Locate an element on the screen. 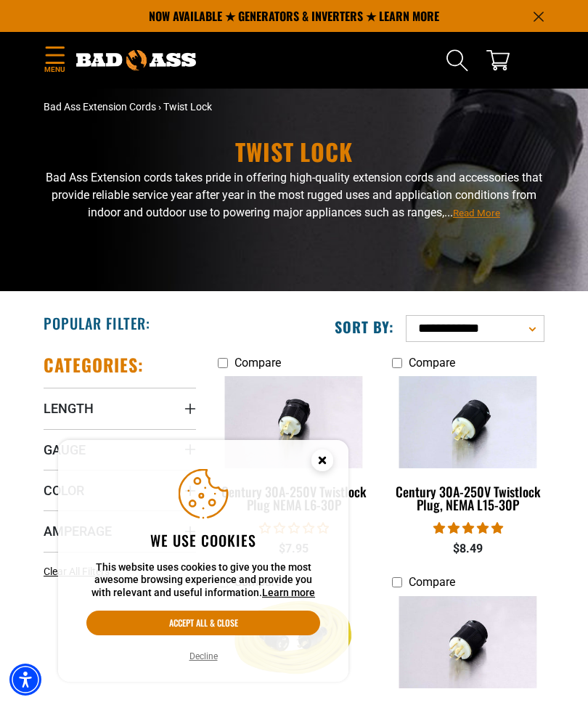 Image resolution: width=588 pixels, height=705 pixels. summary: Search is located at coordinates (458, 60).